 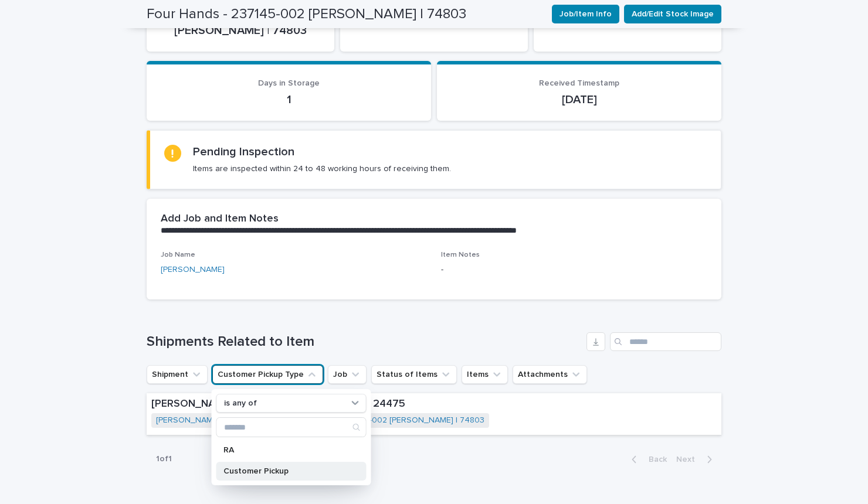 What do you see at coordinates (550, 374) in the screenshot?
I see `button: Attachments` at bounding box center [550, 374].